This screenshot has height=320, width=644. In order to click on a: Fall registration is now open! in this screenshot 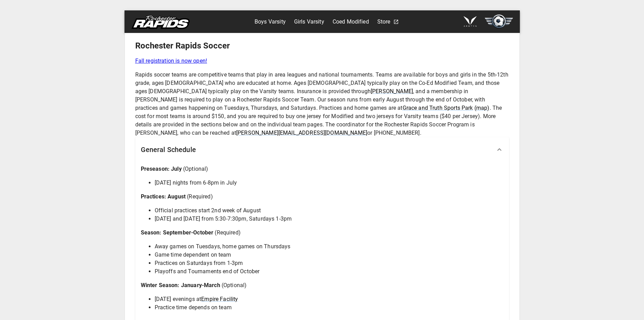, I will do `click(322, 61)`.